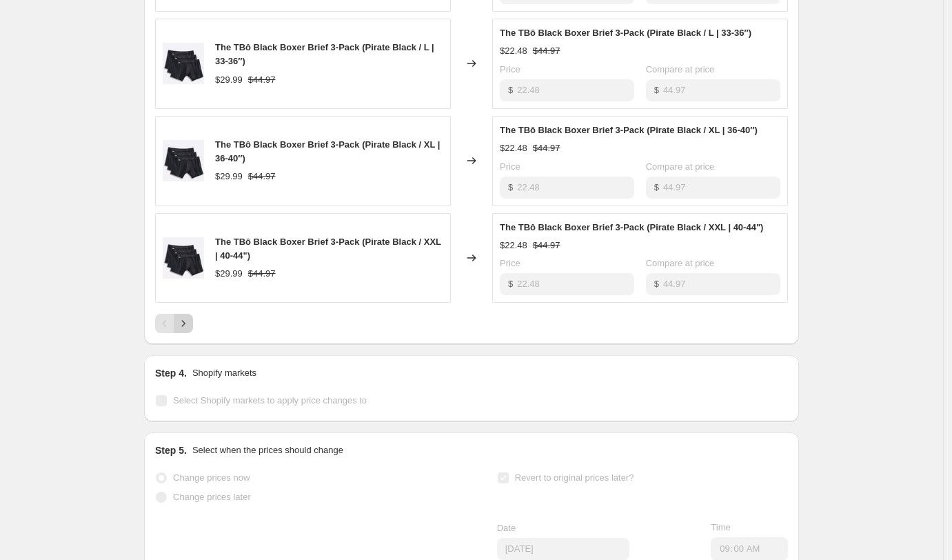 This screenshot has width=952, height=560. Describe the element at coordinates (171, 450) in the screenshot. I see `h2: Step 5.` at that location.